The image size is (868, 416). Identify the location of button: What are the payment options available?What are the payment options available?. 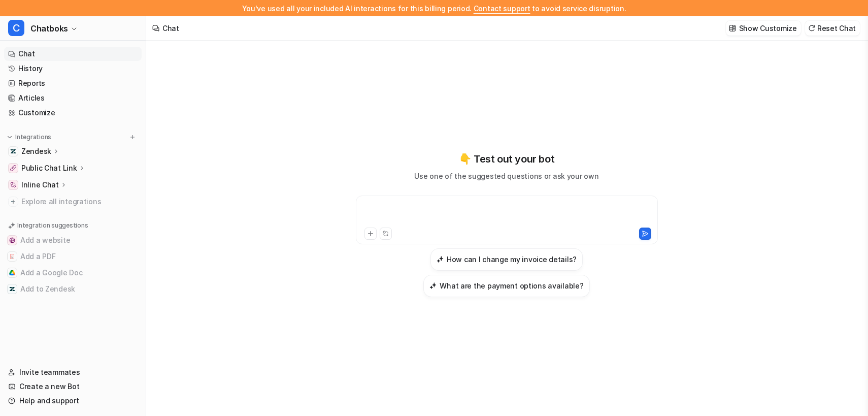
(507, 286).